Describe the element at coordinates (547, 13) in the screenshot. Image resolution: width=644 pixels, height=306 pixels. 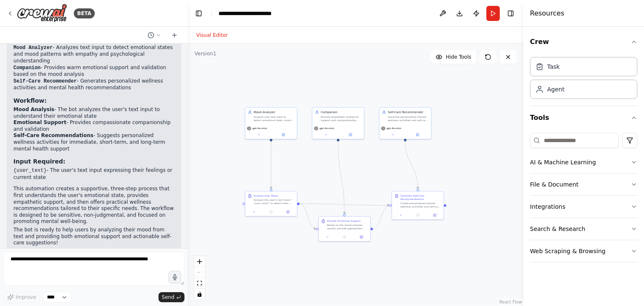
I see `h4: Resources` at that location.